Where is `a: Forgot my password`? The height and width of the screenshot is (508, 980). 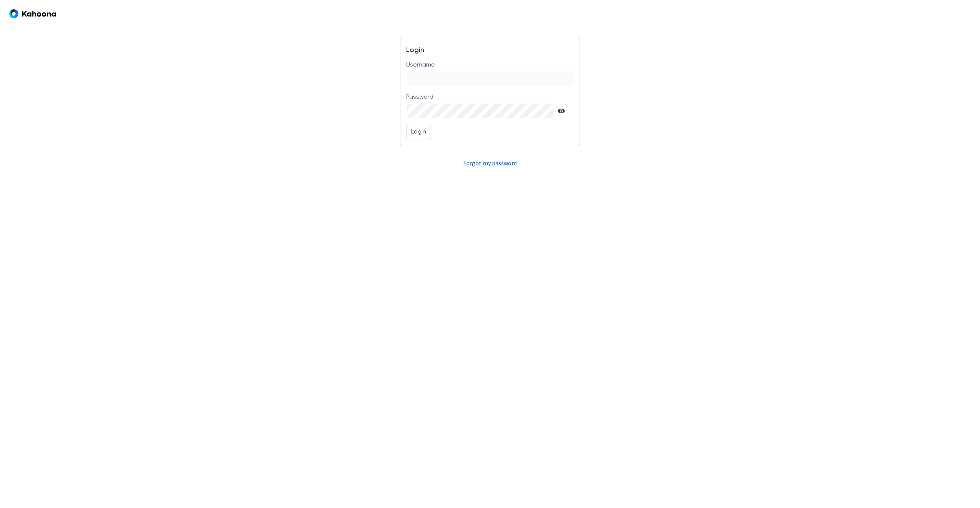
a: Forgot my password is located at coordinates (490, 163).